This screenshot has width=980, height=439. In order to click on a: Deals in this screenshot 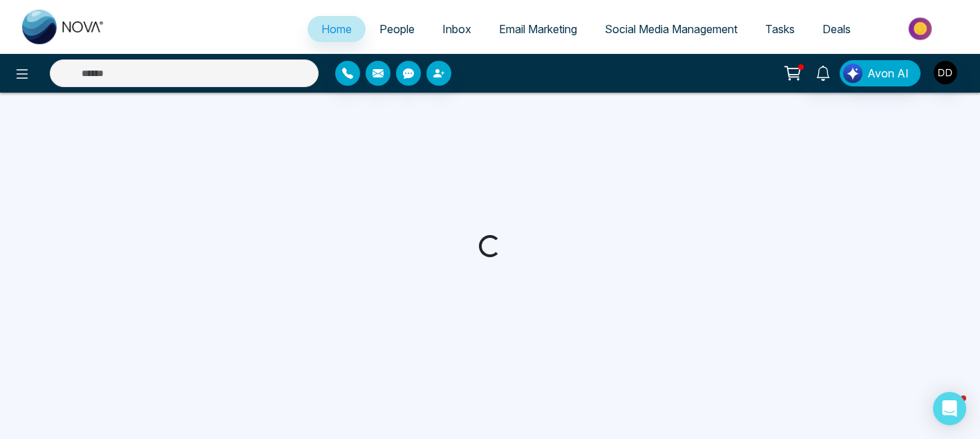, I will do `click(836, 29)`.